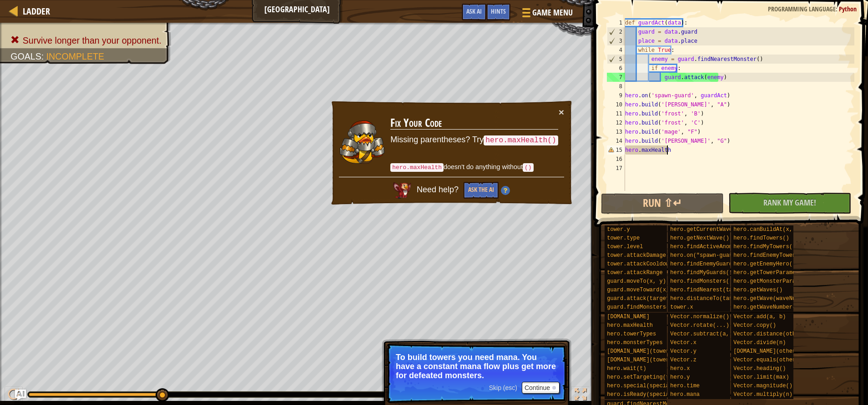  What do you see at coordinates (768, 230) in the screenshot?
I see `span: hero.canBuildAt(x, y)` at bounding box center [768, 230].